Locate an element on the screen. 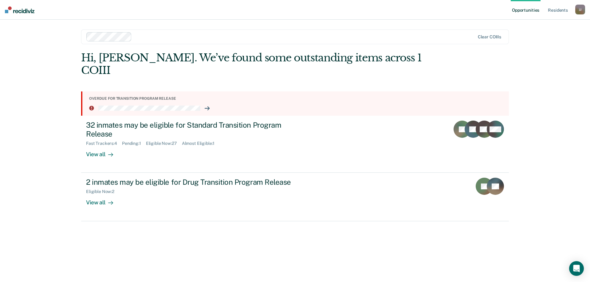 This screenshot has height=282, width=590. div: Pending : 1 is located at coordinates (134, 143).